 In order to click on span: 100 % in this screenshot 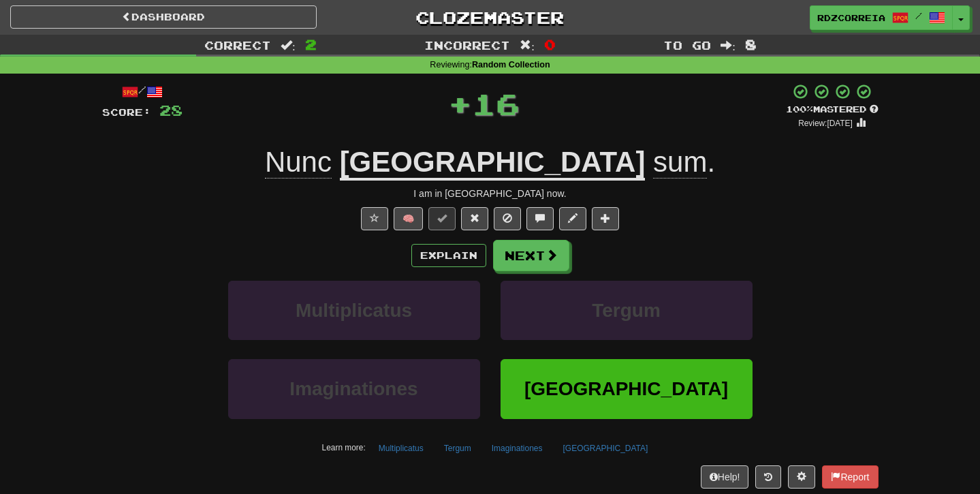, I will do `click(800, 109)`.